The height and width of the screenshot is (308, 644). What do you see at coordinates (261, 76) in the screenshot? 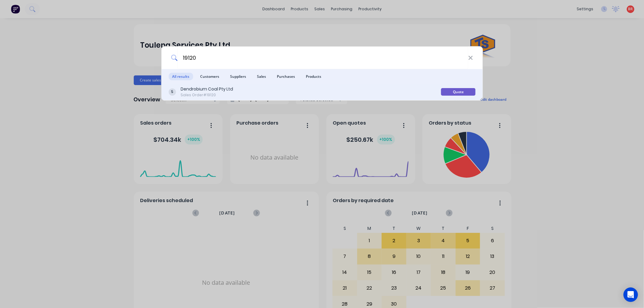
I see `span: Sales` at bounding box center [261, 76].